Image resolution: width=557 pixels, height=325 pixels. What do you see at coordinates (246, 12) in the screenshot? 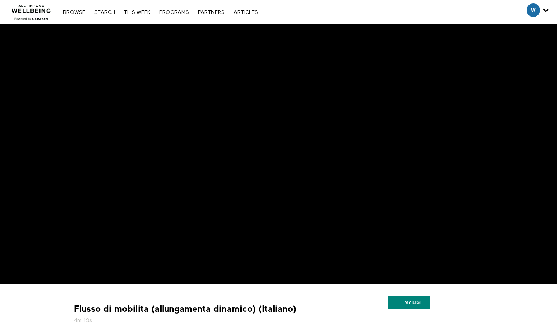
I see `a: ARTICLES` at bounding box center [246, 12].